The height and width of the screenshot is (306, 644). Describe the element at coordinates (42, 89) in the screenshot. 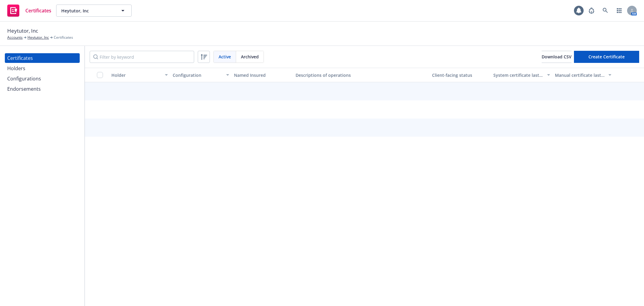

I see `a: Endorsements` at that location.